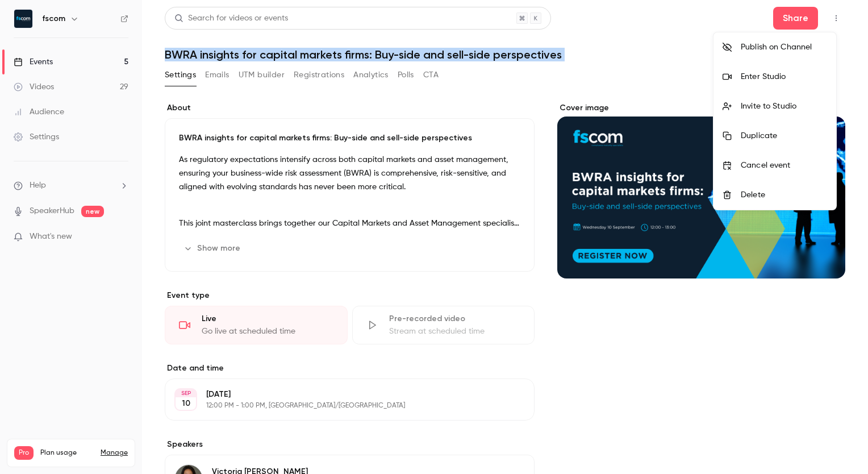 The image size is (868, 474). I want to click on div: Cancel event, so click(784, 165).